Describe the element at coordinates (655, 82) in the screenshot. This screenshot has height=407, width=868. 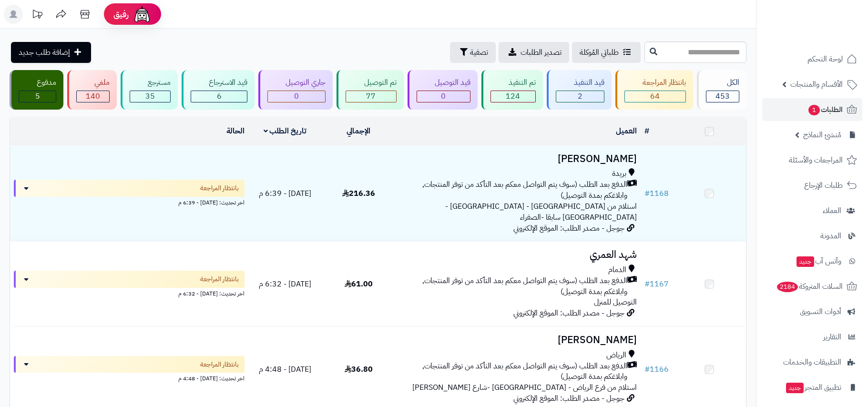
I see `div: بانتظار المراجعة` at that location.